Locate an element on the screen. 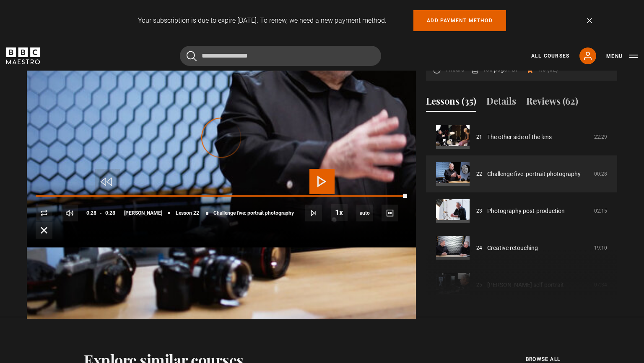  svg: BBC Maestro is located at coordinates (23, 56).